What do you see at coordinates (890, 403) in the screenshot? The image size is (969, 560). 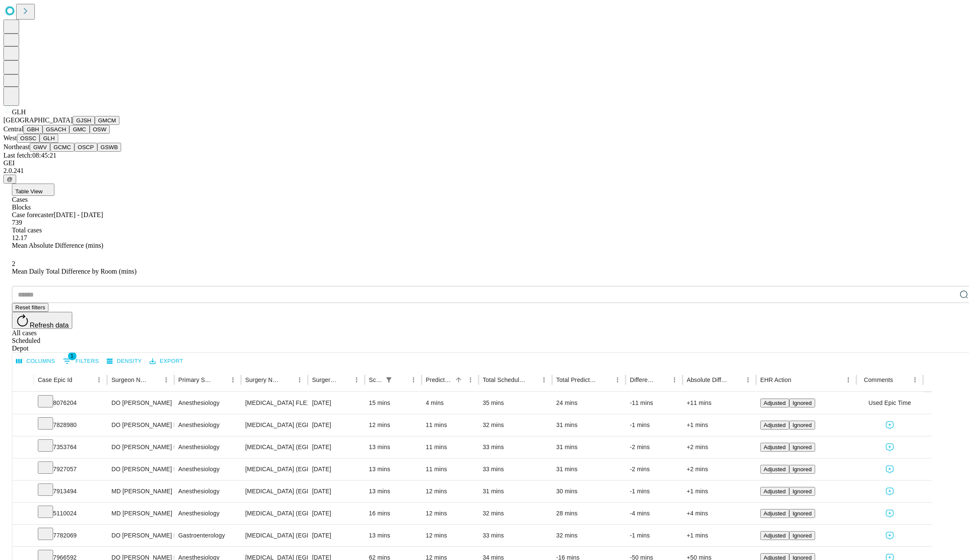 I see `div: Used Epic Time` at bounding box center [890, 403].